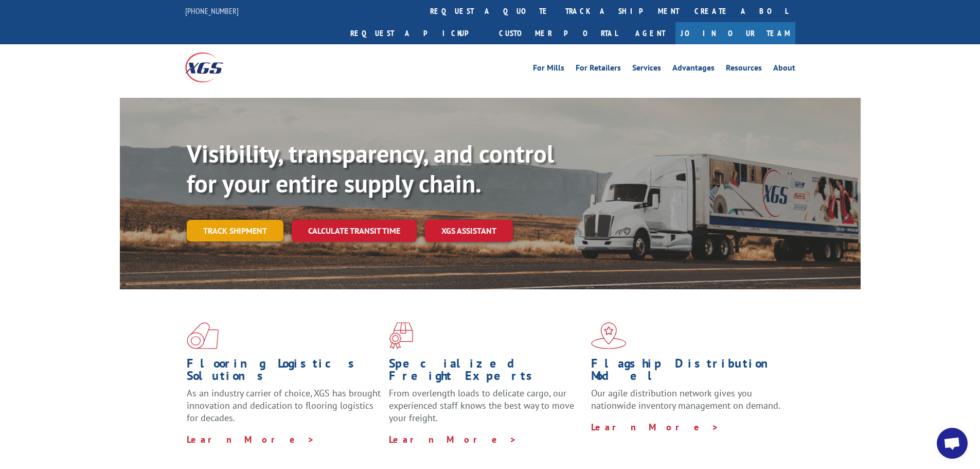  What do you see at coordinates (486, 372) in the screenshot?
I see `h1: Specialized Freight Experts` at bounding box center [486, 372].